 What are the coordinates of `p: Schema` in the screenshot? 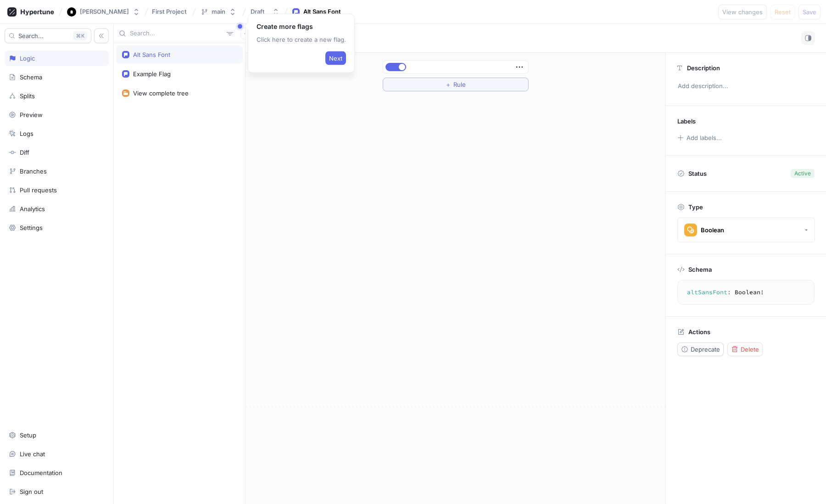 It's located at (700, 270).